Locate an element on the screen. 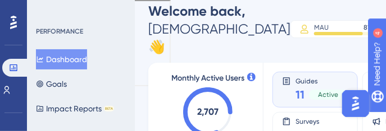  span: Welcome back, is located at coordinates (197, 11).